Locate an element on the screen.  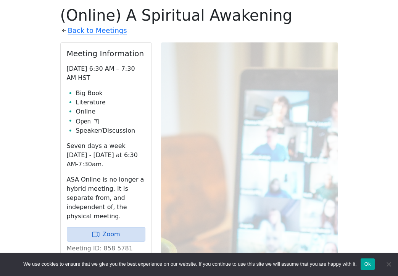
h1: (Online) A Spiritual Awakening is located at coordinates (199, 15).